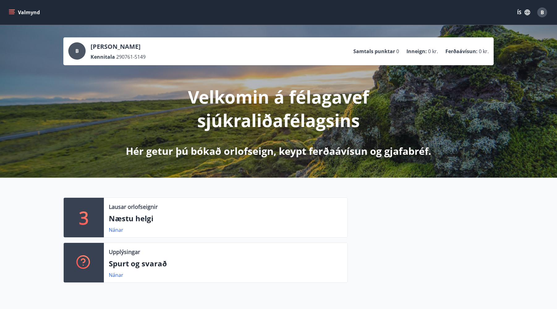 This screenshot has width=557, height=309. I want to click on p: Hér getur þú bókað orlofseign, keypt ferðaávísun og gjafabréf., so click(278, 151).